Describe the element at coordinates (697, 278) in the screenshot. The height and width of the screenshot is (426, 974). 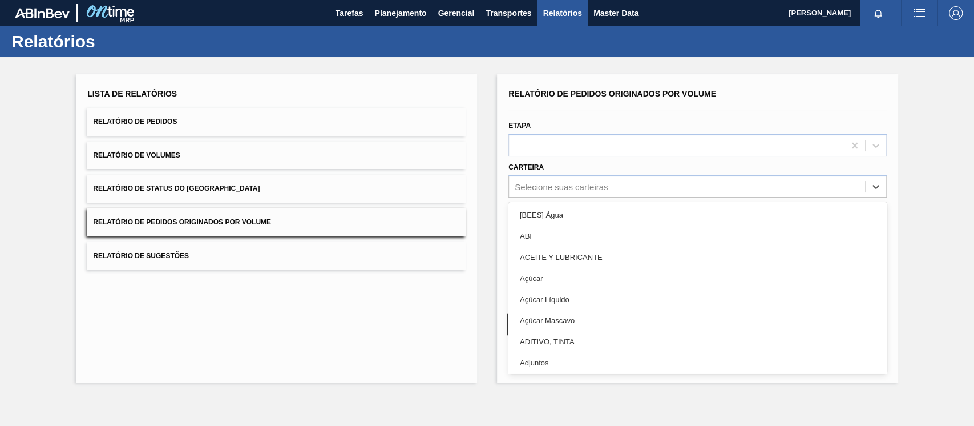
I see `div: Açúcar` at that location.